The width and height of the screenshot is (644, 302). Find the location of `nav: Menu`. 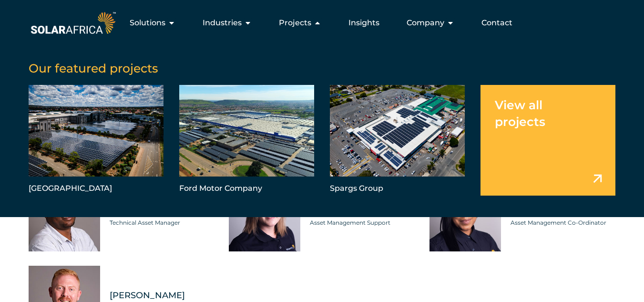

nav: Menu is located at coordinates (319, 23).